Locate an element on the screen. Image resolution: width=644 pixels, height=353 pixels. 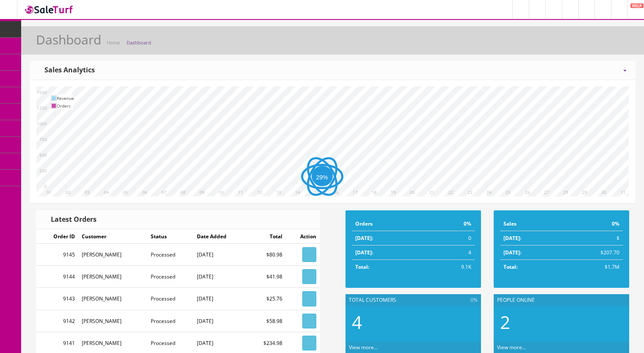
td: Status is located at coordinates (170, 237).